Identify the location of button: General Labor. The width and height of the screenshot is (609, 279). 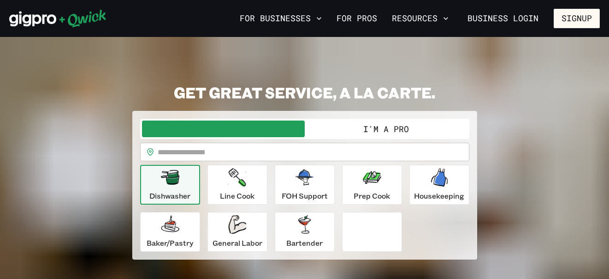
(238, 232).